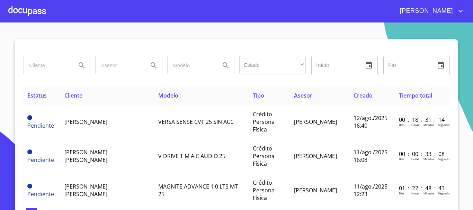 This screenshot has height=210, width=473. Describe the element at coordinates (303, 96) in the screenshot. I see `span: Asesor` at that location.